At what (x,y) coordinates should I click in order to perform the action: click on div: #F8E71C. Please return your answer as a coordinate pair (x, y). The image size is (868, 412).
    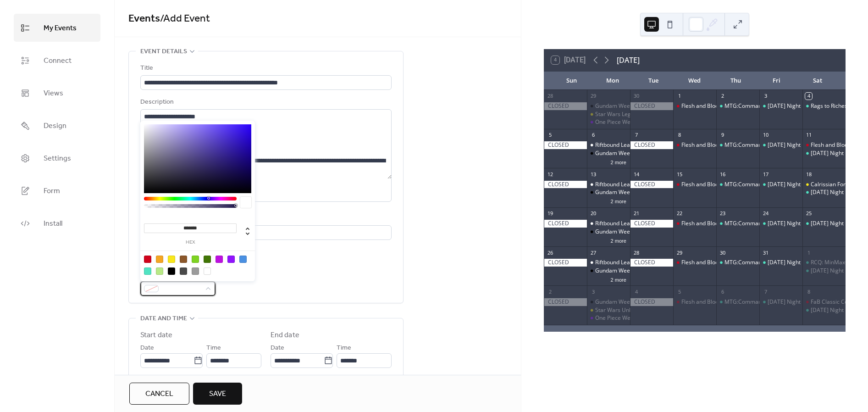
    Looking at the image, I should click on (172, 259).